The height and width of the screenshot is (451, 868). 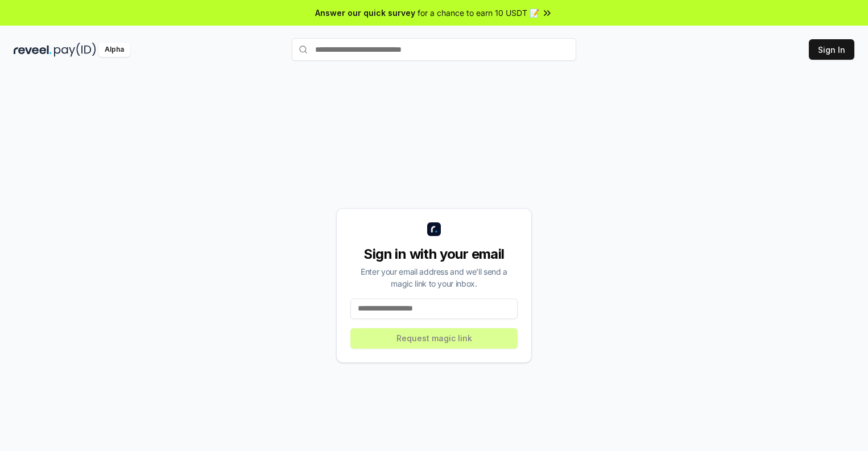 What do you see at coordinates (365, 13) in the screenshot?
I see `span: Answer our quick survey` at bounding box center [365, 13].